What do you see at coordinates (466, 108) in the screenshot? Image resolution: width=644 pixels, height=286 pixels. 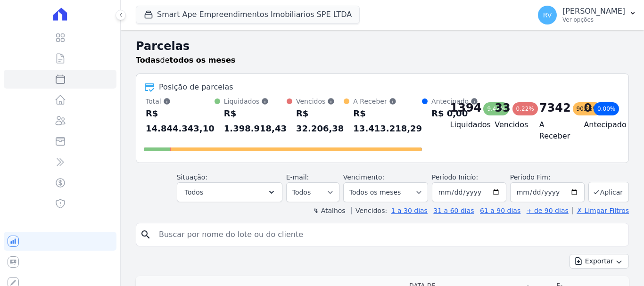 I see `div: 1394` at bounding box center [466, 108].